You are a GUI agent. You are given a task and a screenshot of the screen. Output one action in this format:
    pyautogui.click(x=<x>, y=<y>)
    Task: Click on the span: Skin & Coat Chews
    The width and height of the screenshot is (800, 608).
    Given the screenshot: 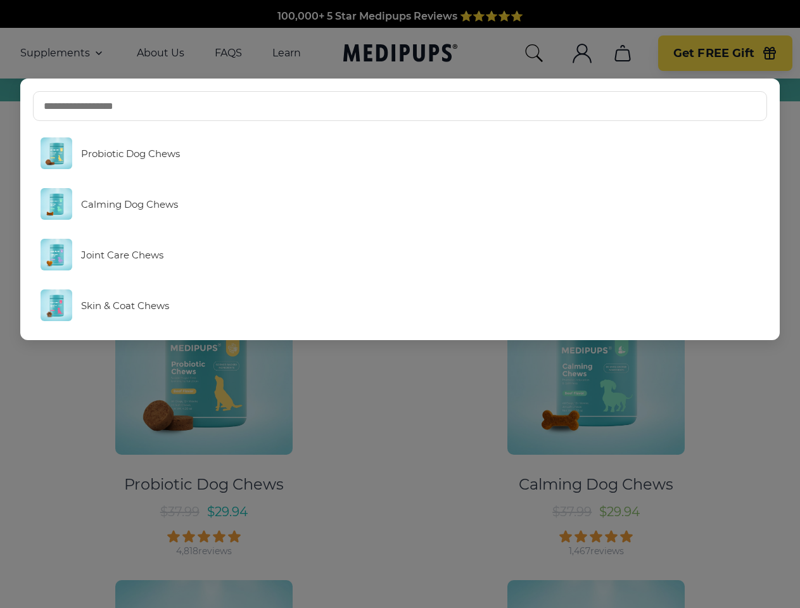 What is the action you would take?
    pyautogui.click(x=125, y=305)
    